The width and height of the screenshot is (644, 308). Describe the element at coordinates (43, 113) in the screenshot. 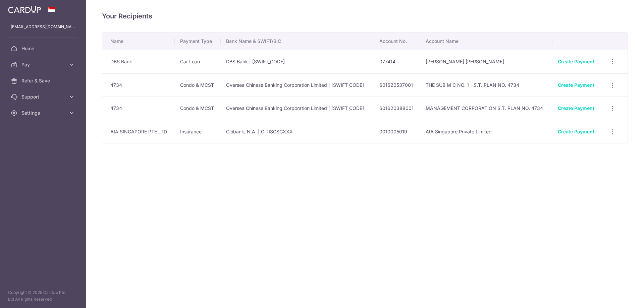

I see `span: Settings` at that location.